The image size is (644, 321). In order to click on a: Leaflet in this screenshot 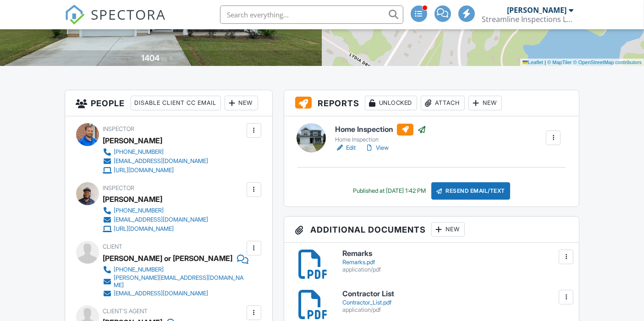, I will do `click(532, 62)`.